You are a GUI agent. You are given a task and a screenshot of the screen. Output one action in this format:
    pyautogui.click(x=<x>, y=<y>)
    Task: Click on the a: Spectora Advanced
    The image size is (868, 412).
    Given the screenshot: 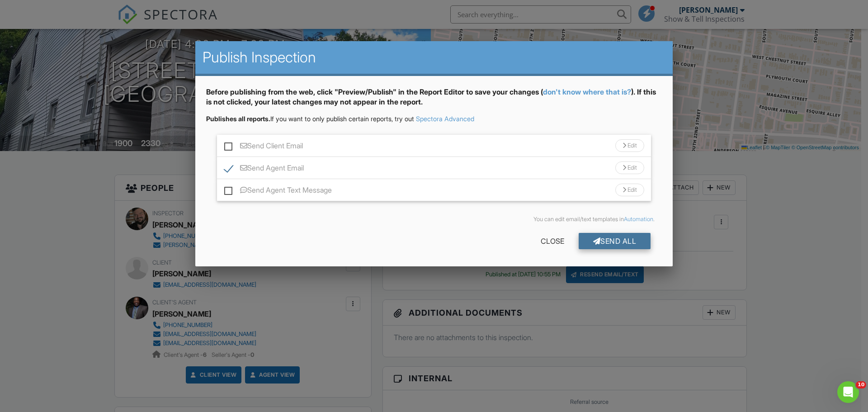 What is the action you would take?
    pyautogui.click(x=445, y=119)
    